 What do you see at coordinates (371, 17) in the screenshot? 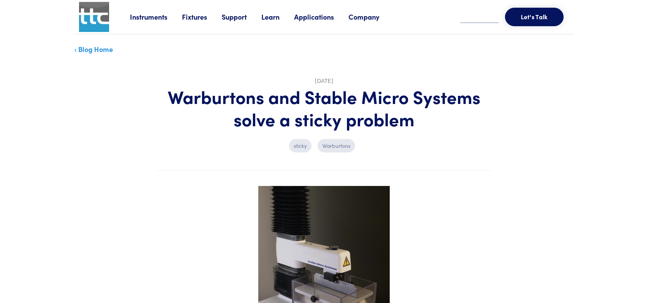
I see `a: Company` at bounding box center [371, 17].